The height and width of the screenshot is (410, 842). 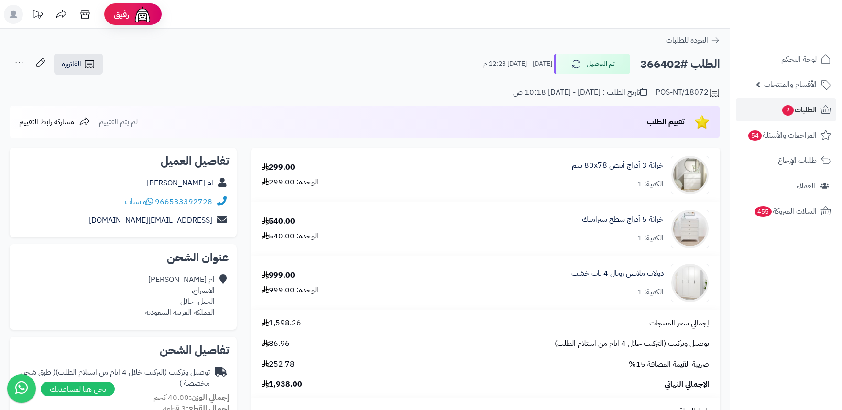 What do you see at coordinates (139, 202) in the screenshot?
I see `span: واتساب` at bounding box center [139, 202].